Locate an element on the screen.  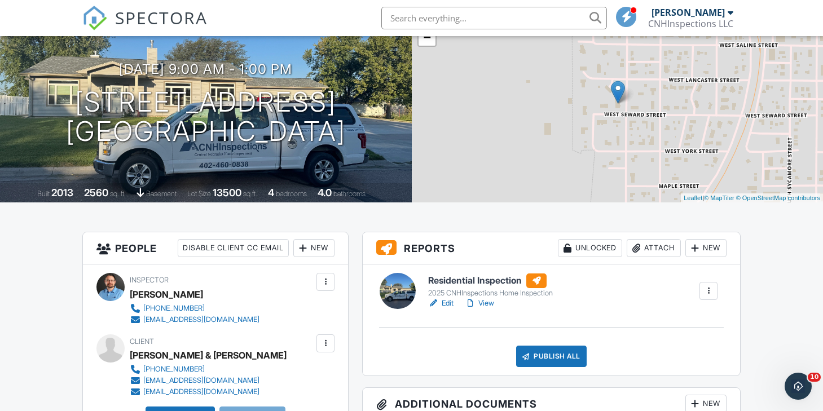
div: 2560 is located at coordinates (96, 192).